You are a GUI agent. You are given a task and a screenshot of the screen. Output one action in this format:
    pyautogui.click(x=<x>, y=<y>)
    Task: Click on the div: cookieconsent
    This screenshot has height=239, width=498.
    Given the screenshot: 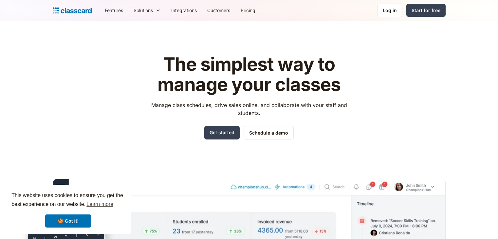 What is the action you would take?
    pyautogui.click(x=68, y=210)
    